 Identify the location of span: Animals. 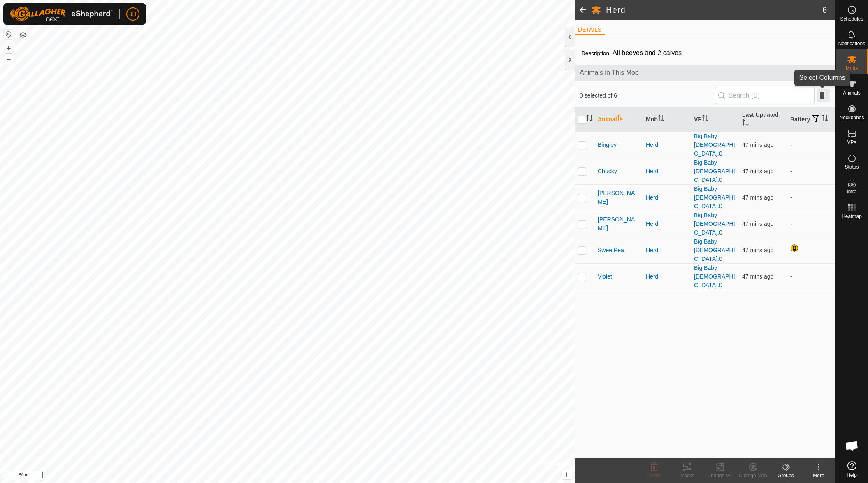
(851, 93).